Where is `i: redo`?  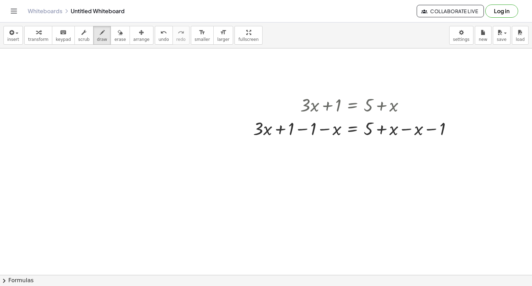 i: redo is located at coordinates (181, 33).